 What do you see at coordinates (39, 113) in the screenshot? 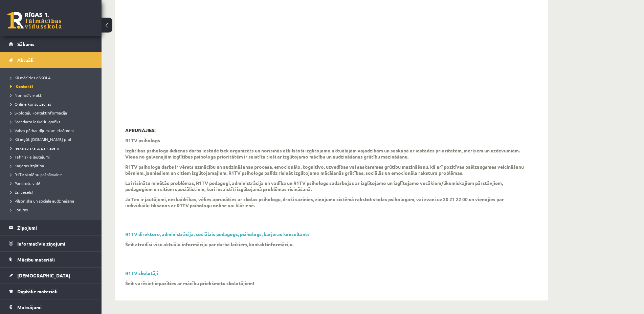
I see `span: Skolotāju kontaktinformācija` at bounding box center [39, 113].